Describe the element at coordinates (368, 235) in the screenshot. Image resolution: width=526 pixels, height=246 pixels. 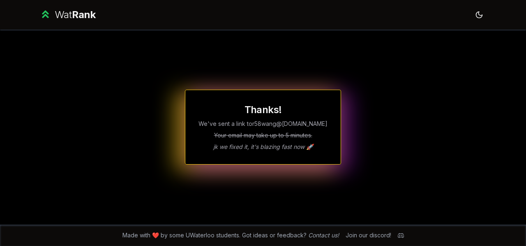
I see `div: Join our discord!` at that location.